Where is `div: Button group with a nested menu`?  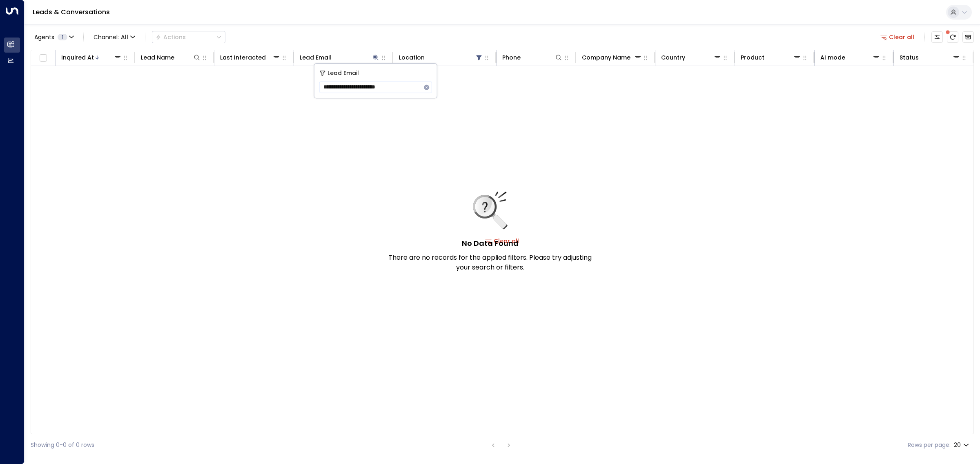
div: Button group with a nested menu is located at coordinates (189, 37).